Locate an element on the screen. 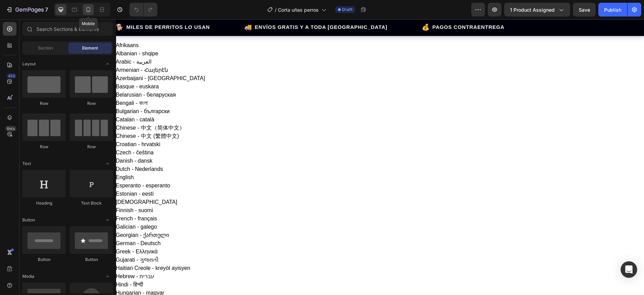  span: Element is located at coordinates (90, 48).